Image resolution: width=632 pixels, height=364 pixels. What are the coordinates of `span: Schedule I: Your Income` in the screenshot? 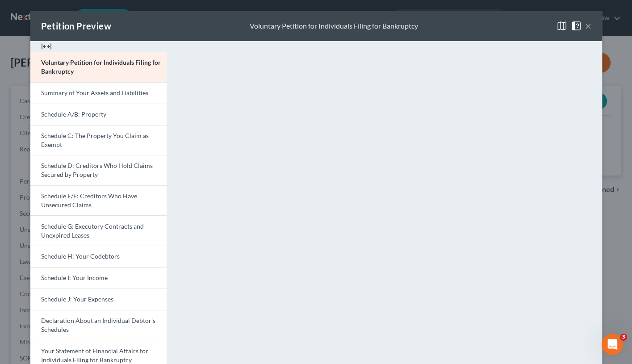 It's located at (74, 277).